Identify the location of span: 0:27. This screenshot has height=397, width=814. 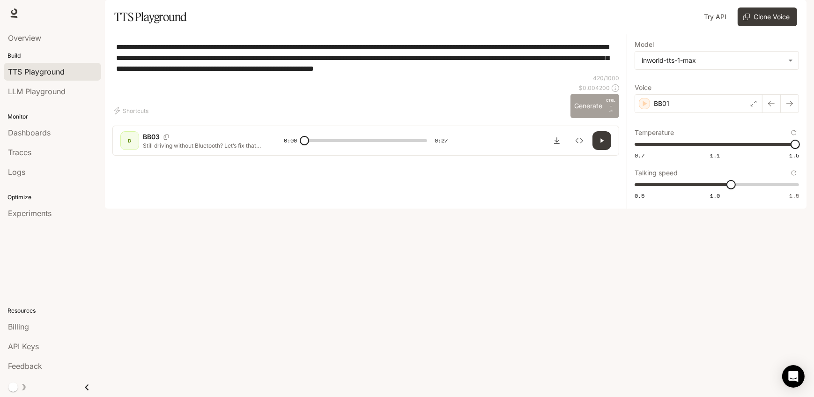
(441, 140).